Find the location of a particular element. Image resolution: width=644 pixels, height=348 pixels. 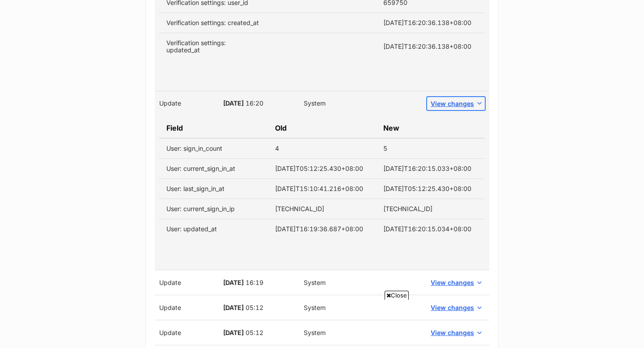

span: 16:19 is located at coordinates (254, 282).